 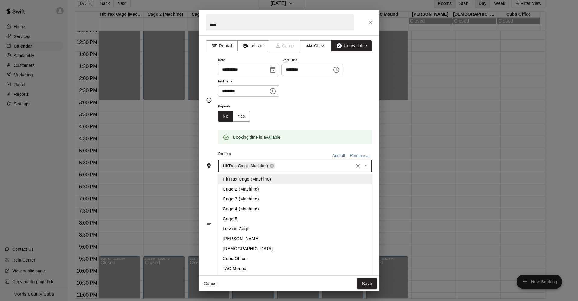 What do you see at coordinates (360, 156) in the screenshot?
I see `button: Remove all` at bounding box center [360, 156].